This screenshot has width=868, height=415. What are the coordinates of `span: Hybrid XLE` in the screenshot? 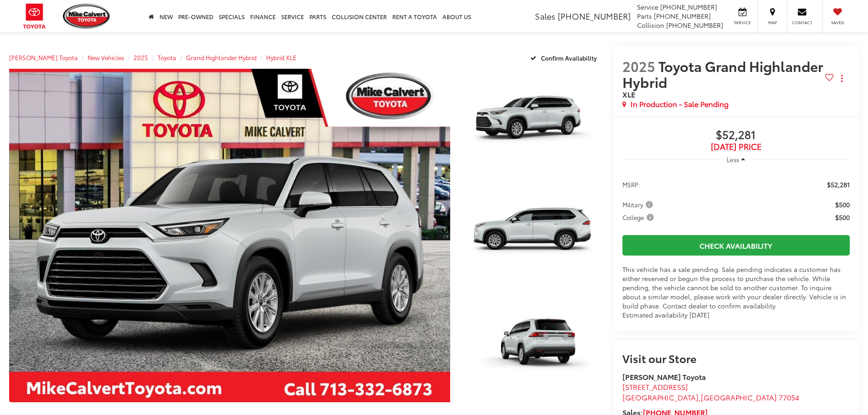 It's located at (281, 58).